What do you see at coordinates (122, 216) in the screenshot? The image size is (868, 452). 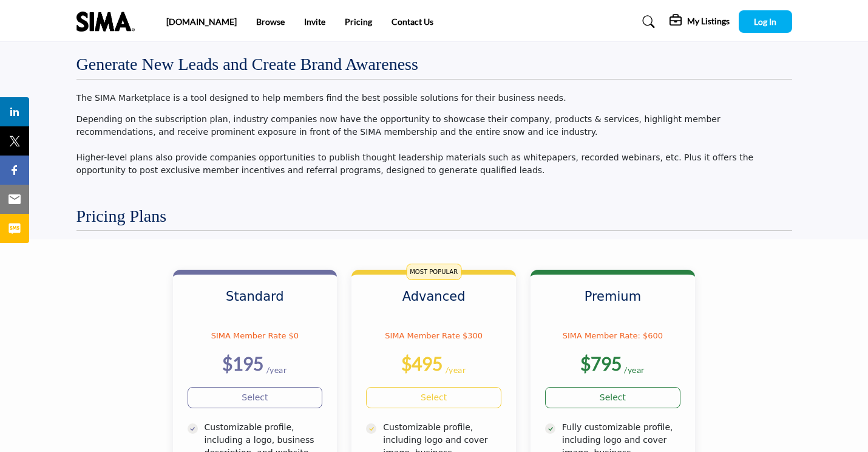 I see `h2: Pricing Plans` at bounding box center [122, 216].